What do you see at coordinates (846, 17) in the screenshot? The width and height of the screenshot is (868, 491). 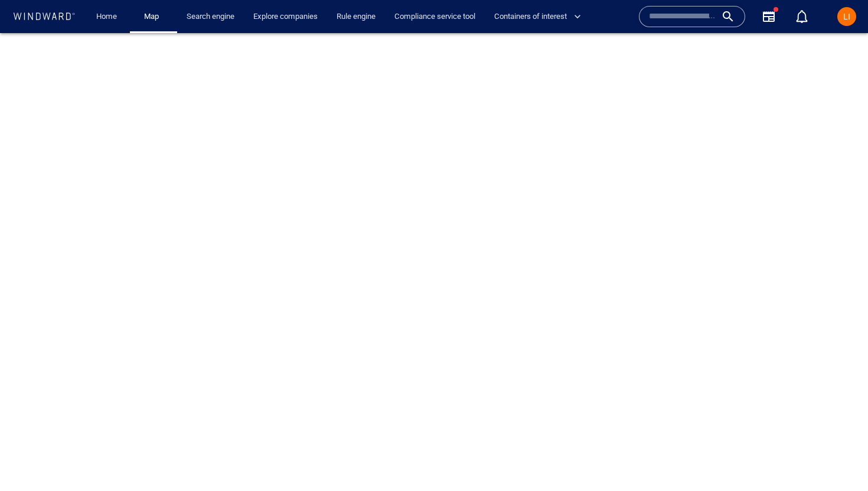 I see `span: LI` at bounding box center [846, 17].